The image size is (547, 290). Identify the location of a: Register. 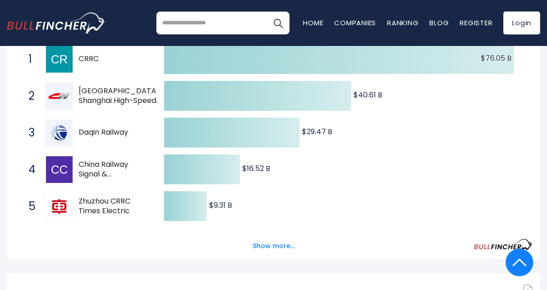
(476, 23).